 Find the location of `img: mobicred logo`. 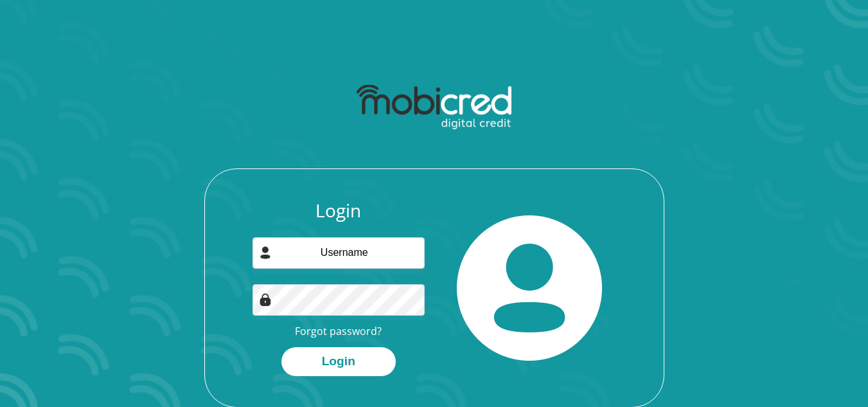

img: mobicred logo is located at coordinates (434, 107).